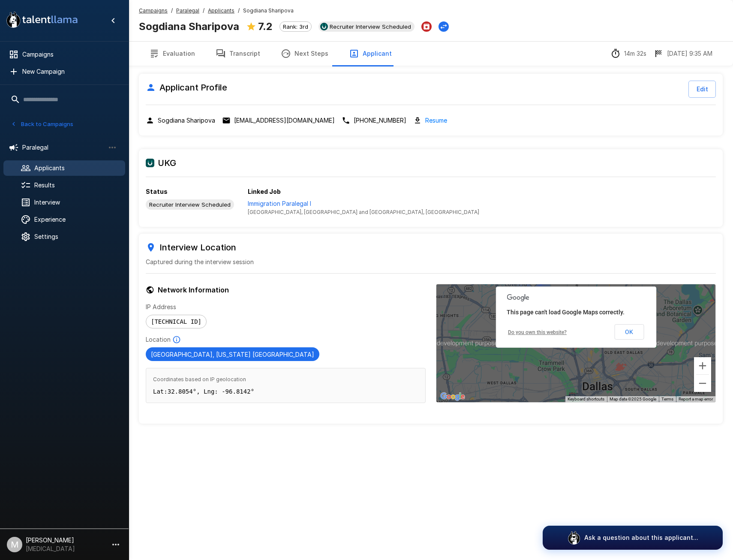 This screenshot has height=560, width=733. Describe the element at coordinates (702, 366) in the screenshot. I see `button: Zoom in` at that location.